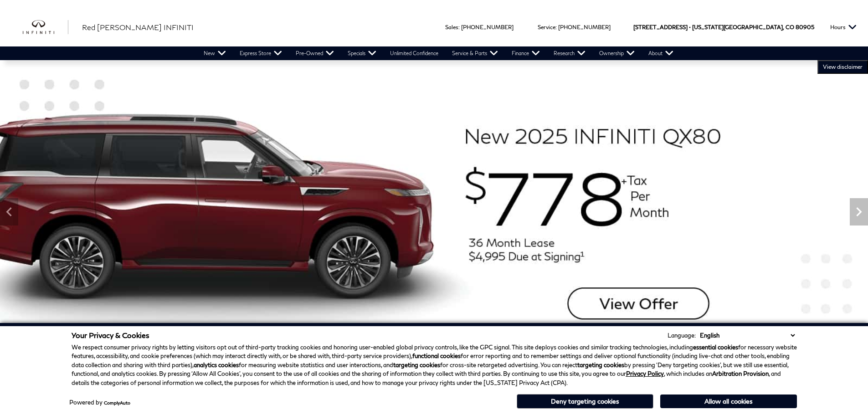 The width and height of the screenshot is (868, 415). Describe the element at coordinates (110, 335) in the screenshot. I see `span: Your Privacy & Cookies` at that location.